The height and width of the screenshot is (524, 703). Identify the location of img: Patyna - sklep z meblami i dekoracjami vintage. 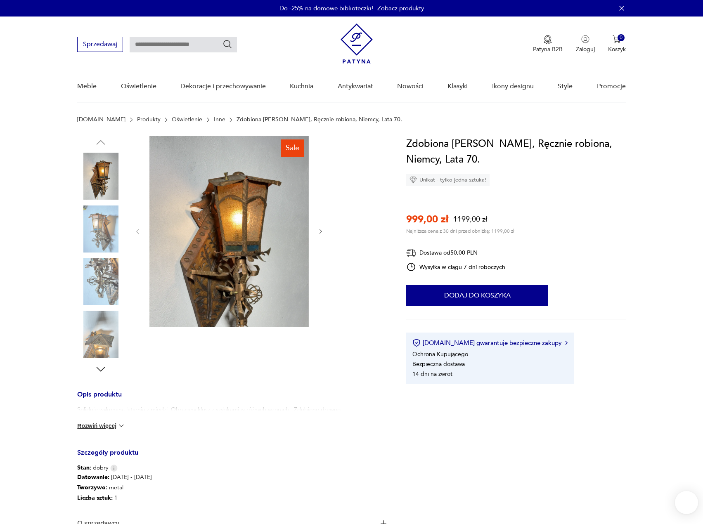
(356, 43).